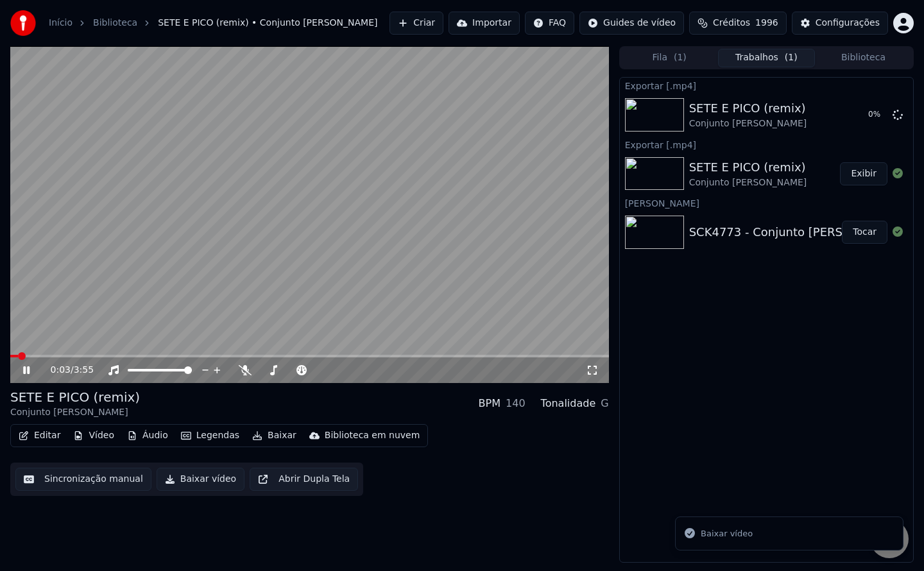  What do you see at coordinates (84, 480) in the screenshot?
I see `button: Sincronização manual` at bounding box center [84, 480].